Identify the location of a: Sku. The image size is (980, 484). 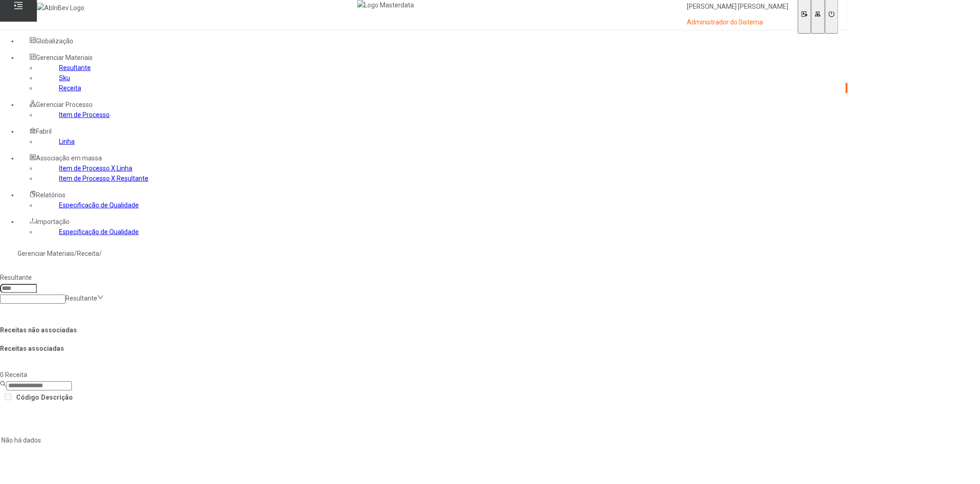
(64, 78).